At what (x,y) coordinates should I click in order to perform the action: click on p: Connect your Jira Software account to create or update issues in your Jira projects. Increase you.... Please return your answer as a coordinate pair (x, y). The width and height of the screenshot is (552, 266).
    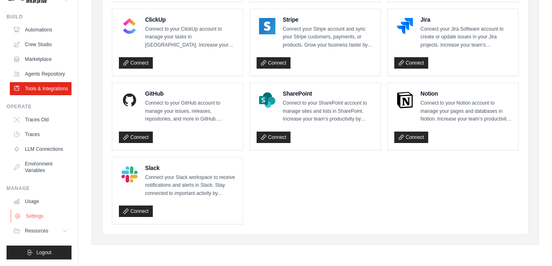
    Looking at the image, I should click on (466, 37).